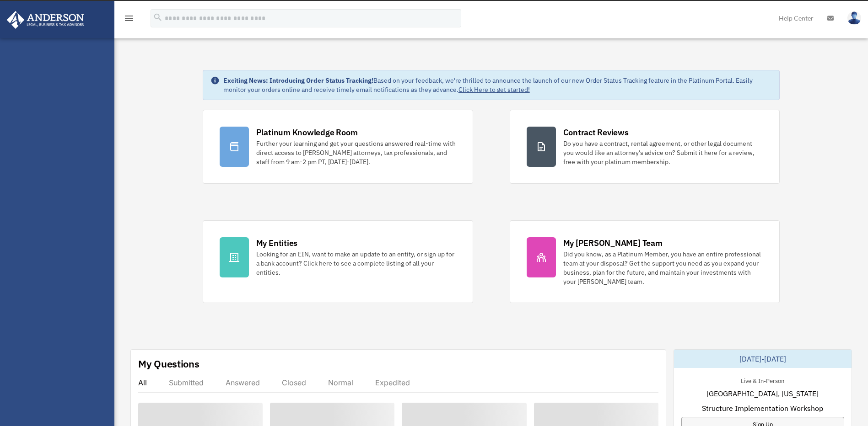 The width and height of the screenshot is (868, 426). Describe the element at coordinates (663, 152) in the screenshot. I see `div: Do you have a contract, rental agreement, or other legal document you would like an attorney's ad...` at that location.